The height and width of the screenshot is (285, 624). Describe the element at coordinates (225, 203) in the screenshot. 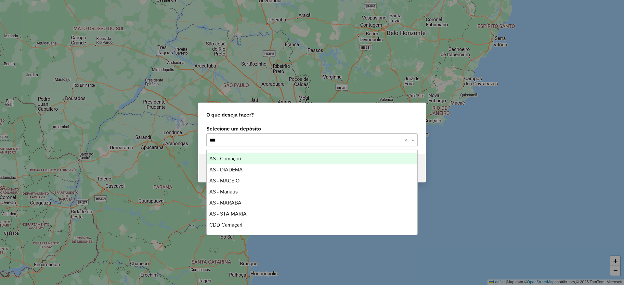

I see `span: AS - MARABA` at that location.